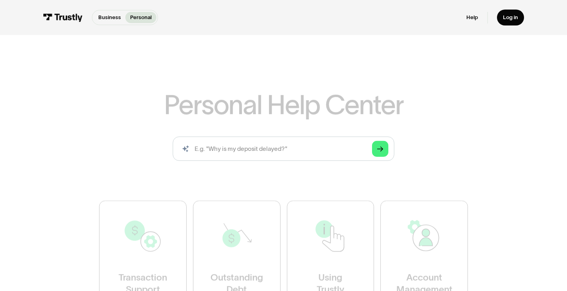  I want to click on a: Business, so click(109, 18).